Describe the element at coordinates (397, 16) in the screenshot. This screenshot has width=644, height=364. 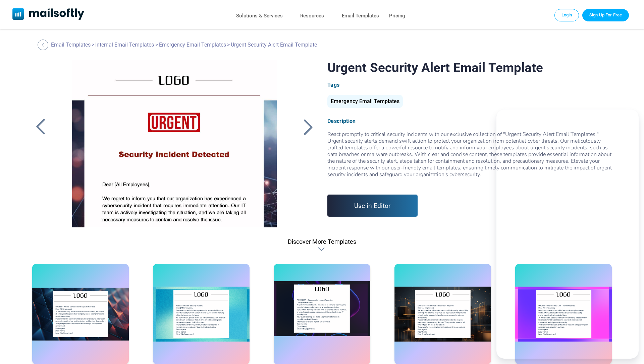
I see `a: Pricing` at that location.